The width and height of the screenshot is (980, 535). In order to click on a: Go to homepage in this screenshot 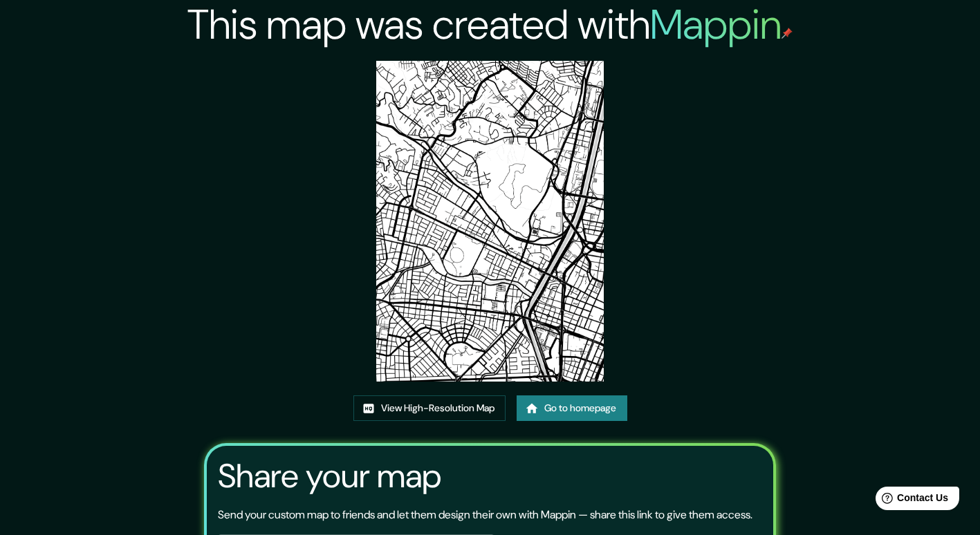, I will do `click(571, 408)`.